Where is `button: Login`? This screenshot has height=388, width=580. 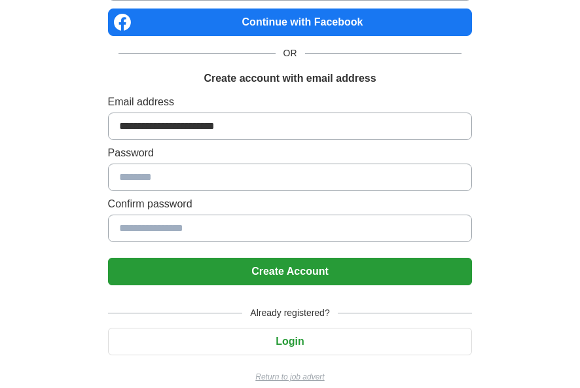
button: Login is located at coordinates (290, 342).